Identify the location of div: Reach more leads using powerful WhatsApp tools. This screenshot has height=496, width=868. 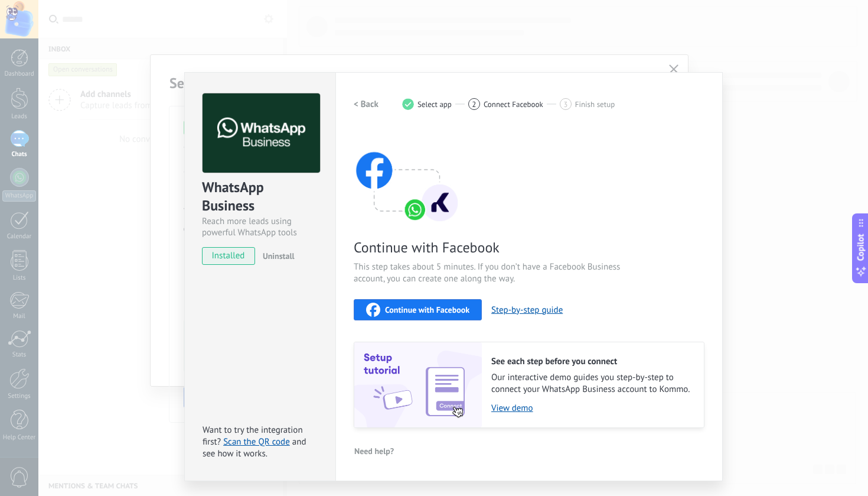
(260, 227).